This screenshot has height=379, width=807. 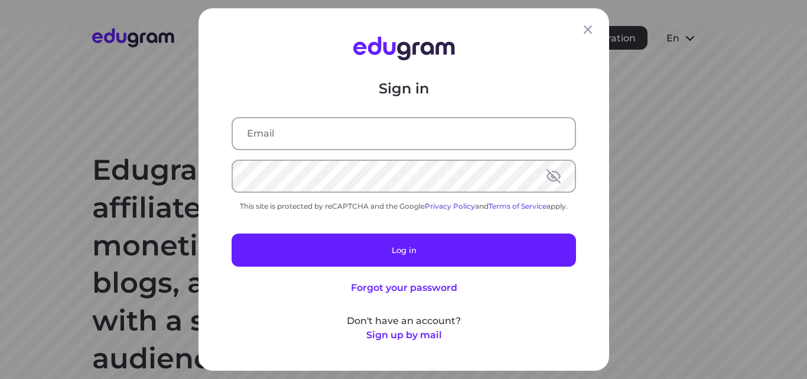 I want to click on a: Privacy Policy, so click(x=450, y=206).